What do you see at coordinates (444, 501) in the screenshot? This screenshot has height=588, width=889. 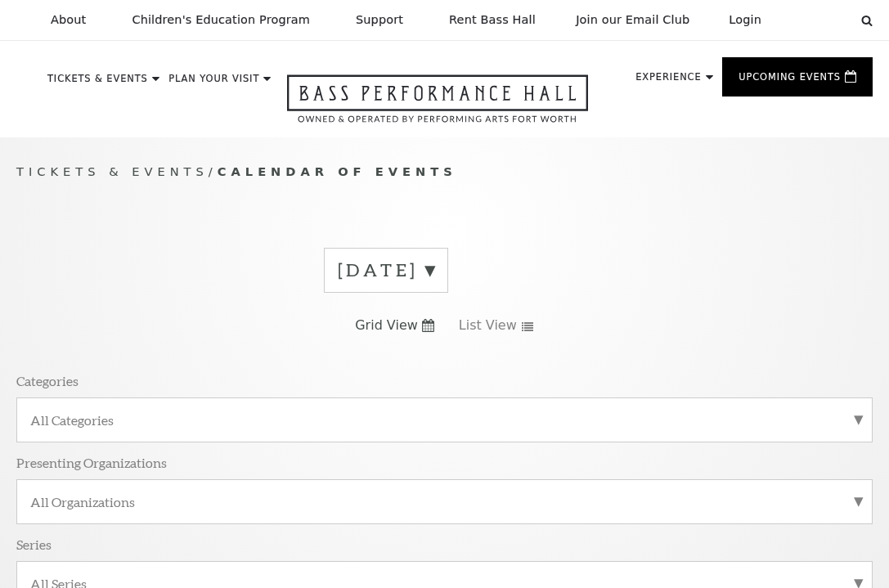 I see `label: All Organizations` at bounding box center [444, 501].